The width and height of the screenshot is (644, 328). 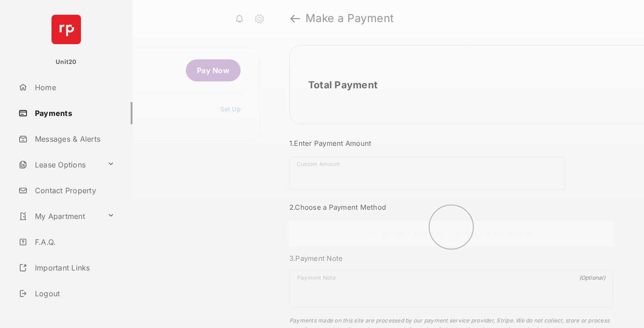 I want to click on a: Home, so click(x=73, y=87).